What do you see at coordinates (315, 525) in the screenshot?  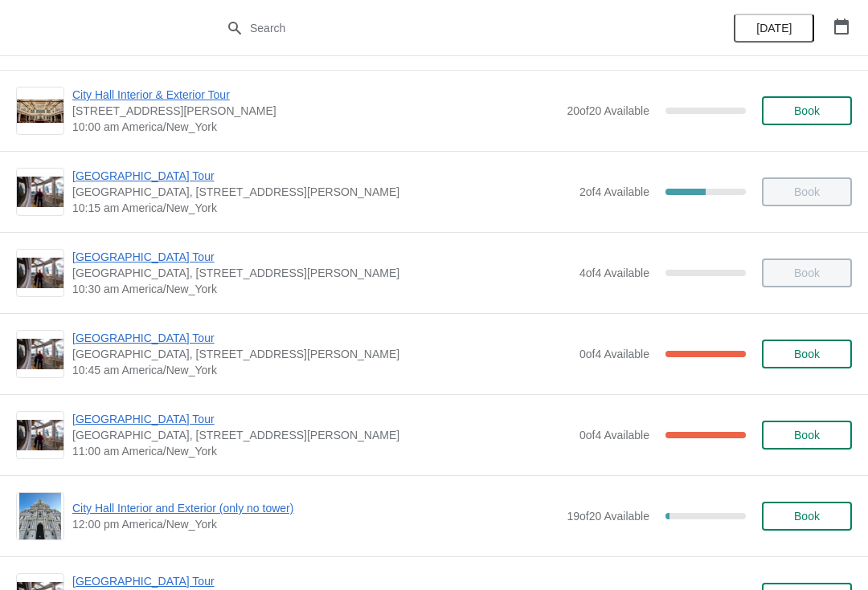 I see `span: 12:00 pm America/New_York` at bounding box center [315, 525].